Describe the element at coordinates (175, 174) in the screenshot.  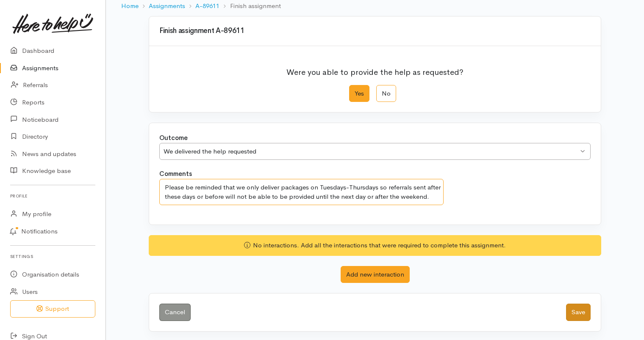
I see `label: Comments` at that location.